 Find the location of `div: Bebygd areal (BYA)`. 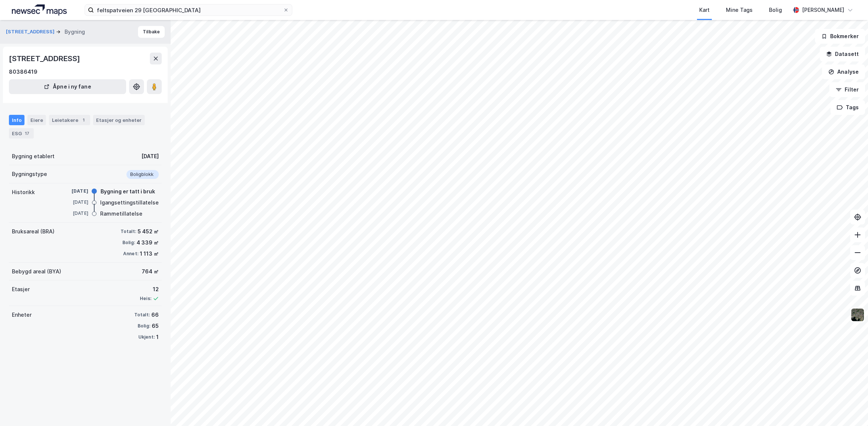

div: Bebygd areal (BYA) is located at coordinates (37, 272).